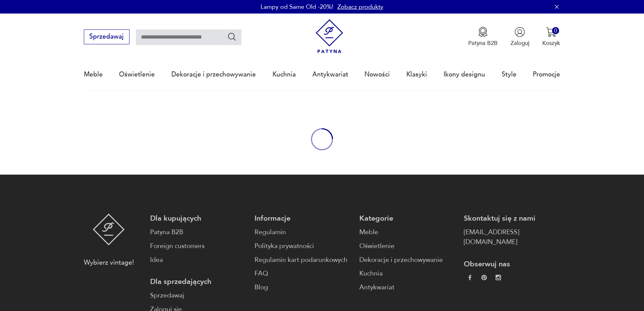 The height and width of the screenshot is (311, 644). I want to click on p: Zaloguj, so click(520, 43).